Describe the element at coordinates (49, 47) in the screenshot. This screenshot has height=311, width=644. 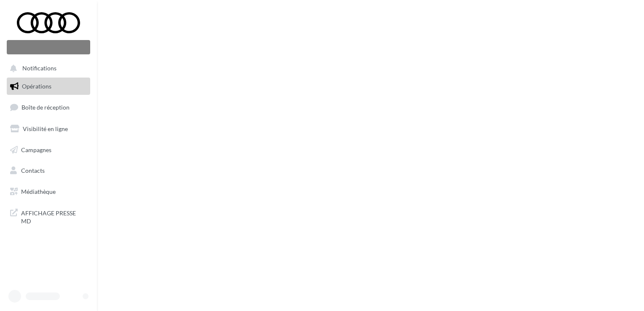
I see `div: Nouvelle campagne` at that location.